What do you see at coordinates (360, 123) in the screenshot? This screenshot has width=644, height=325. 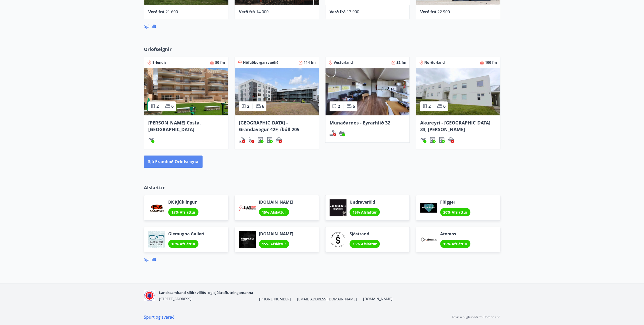 I see `span: Munaðarnes - Eyrarhlíð 32` at bounding box center [360, 123].